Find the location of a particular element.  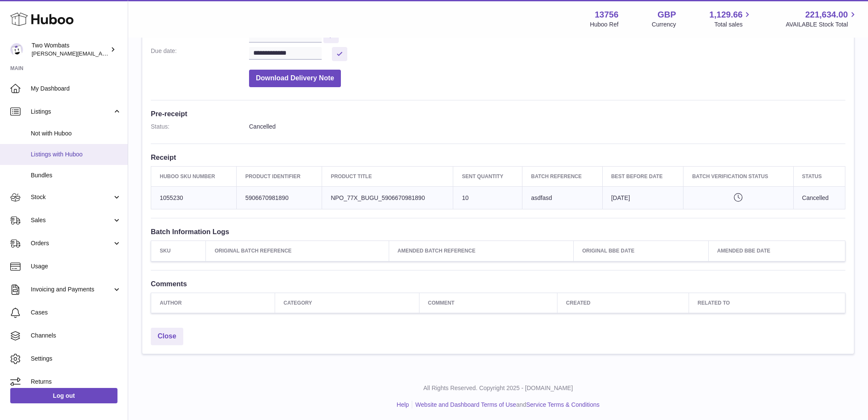

span: Listings with Huboo is located at coordinates (76, 155).